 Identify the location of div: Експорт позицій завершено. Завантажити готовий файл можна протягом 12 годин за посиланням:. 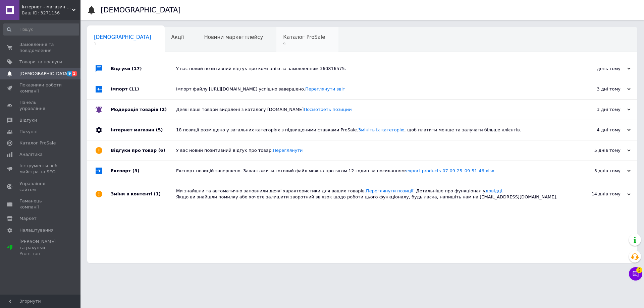
(369, 171).